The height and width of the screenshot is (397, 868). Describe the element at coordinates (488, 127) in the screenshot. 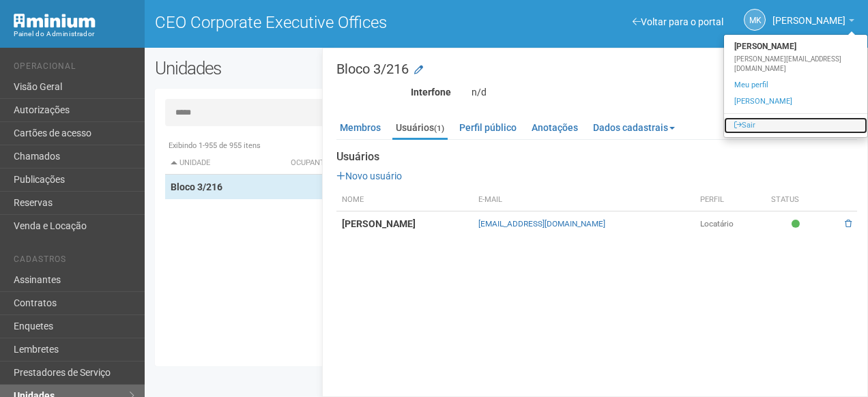

I see `a: Perfil público` at that location.